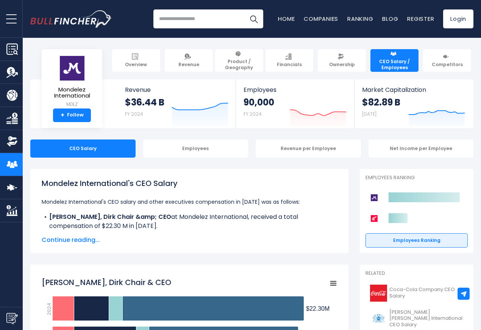  What do you see at coordinates (447, 65) in the screenshot?
I see `span: Competitors` at bounding box center [447, 65].